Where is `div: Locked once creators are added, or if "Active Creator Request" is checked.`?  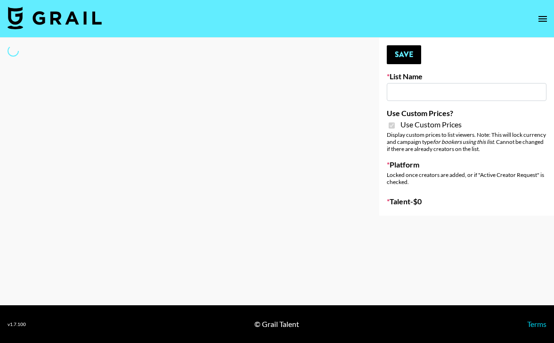
div: Locked once creators are added, or if "Active Creator Request" is checked. is located at coordinates (467, 178).